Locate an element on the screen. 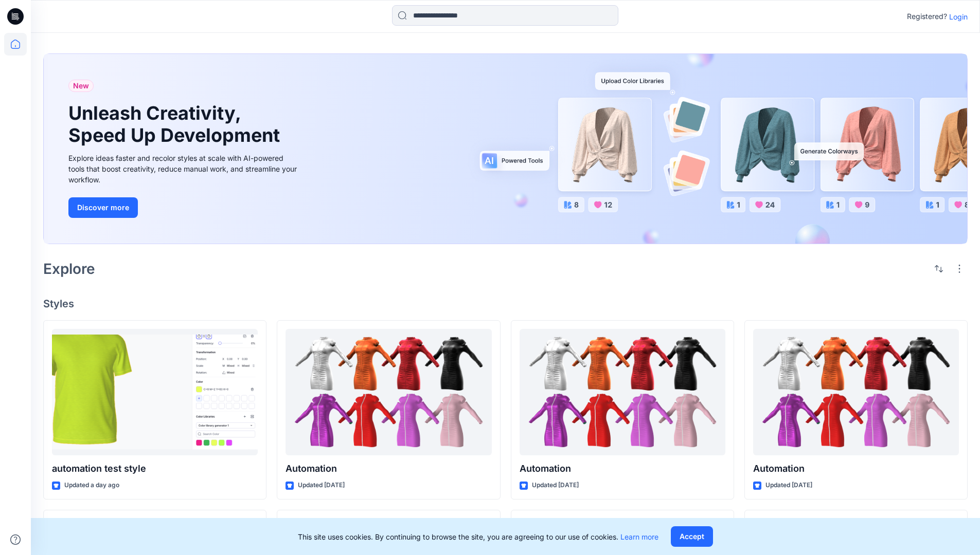 The width and height of the screenshot is (980, 555). button: Discover more is located at coordinates (103, 208).